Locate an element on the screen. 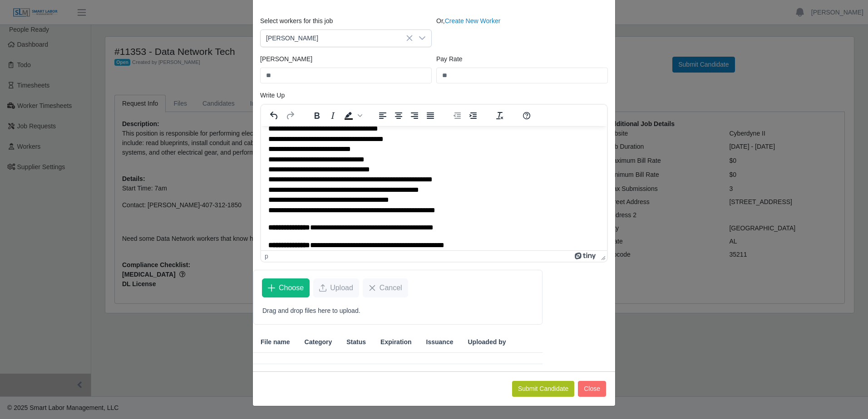  div: Press the Up and Down arrow keys to resize the editor. is located at coordinates (602, 256).